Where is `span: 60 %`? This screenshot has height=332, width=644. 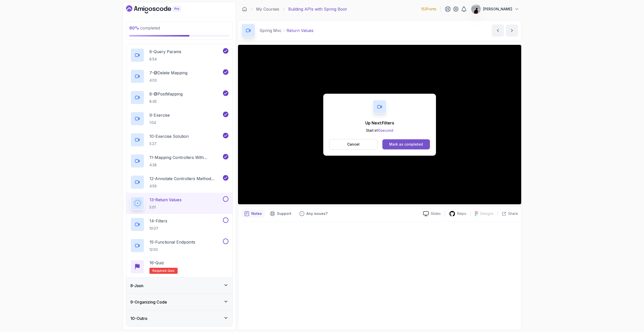 span: 60 % is located at coordinates (134, 28).